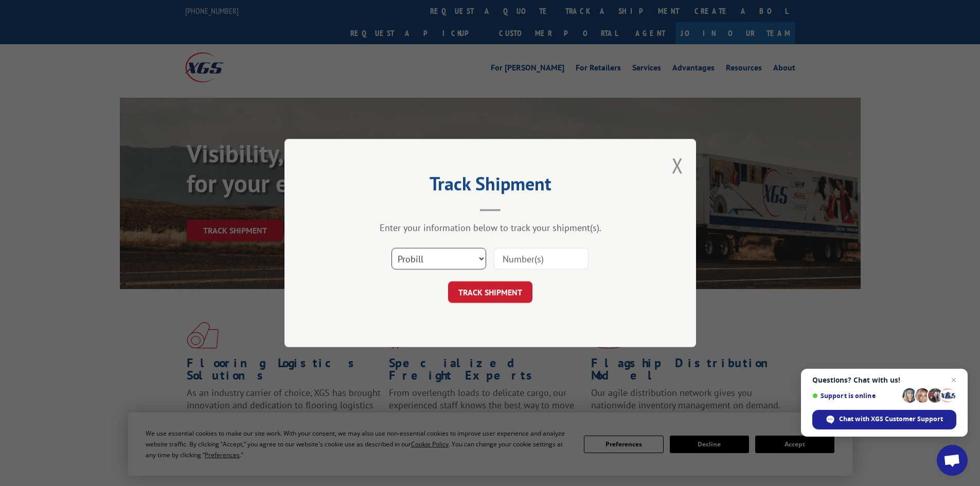  I want to click on button: TRACK SHIPMENT, so click(490, 292).